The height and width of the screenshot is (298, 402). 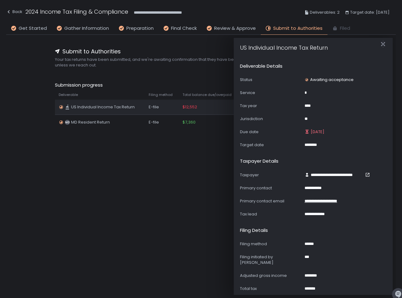 I want to click on span: Review & Approve, so click(x=235, y=28).